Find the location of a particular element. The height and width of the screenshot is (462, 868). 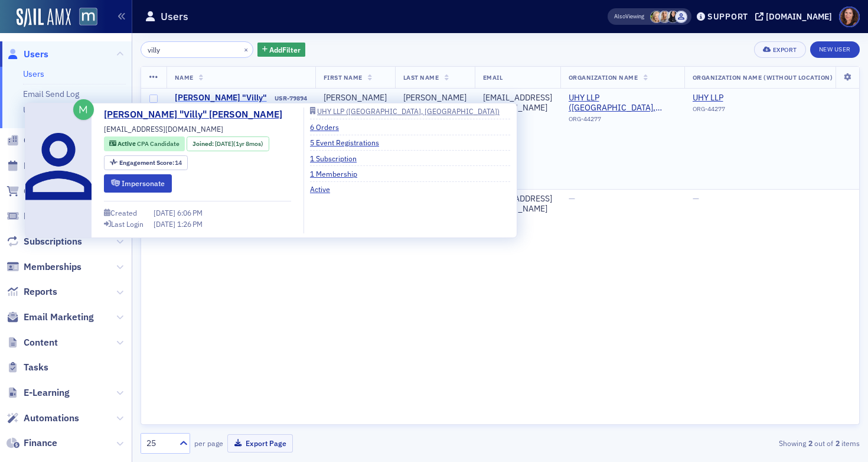

span: Users is located at coordinates (36, 54).